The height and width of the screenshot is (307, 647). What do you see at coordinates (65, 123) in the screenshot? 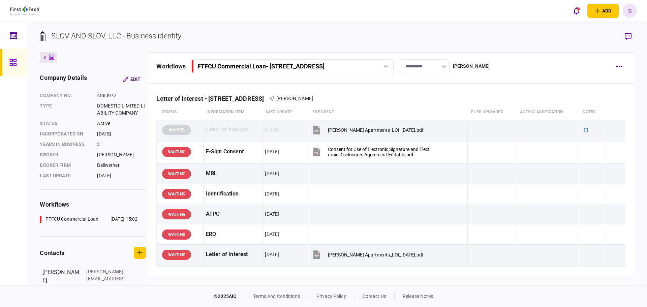
I see `div: status` at bounding box center [65, 123].